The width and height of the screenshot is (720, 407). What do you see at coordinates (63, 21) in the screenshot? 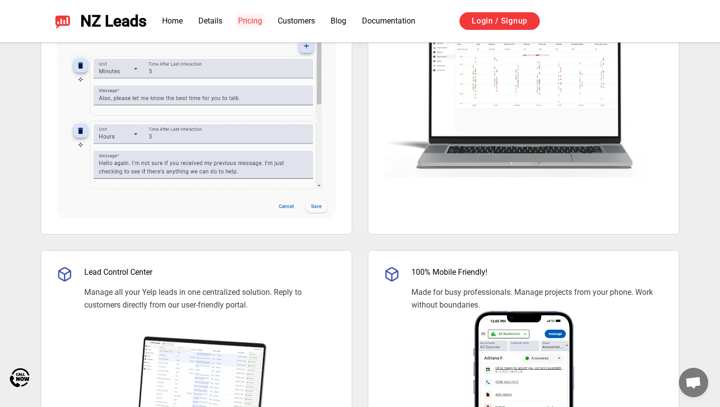
I see `img: NZ Leads logo` at bounding box center [63, 21].